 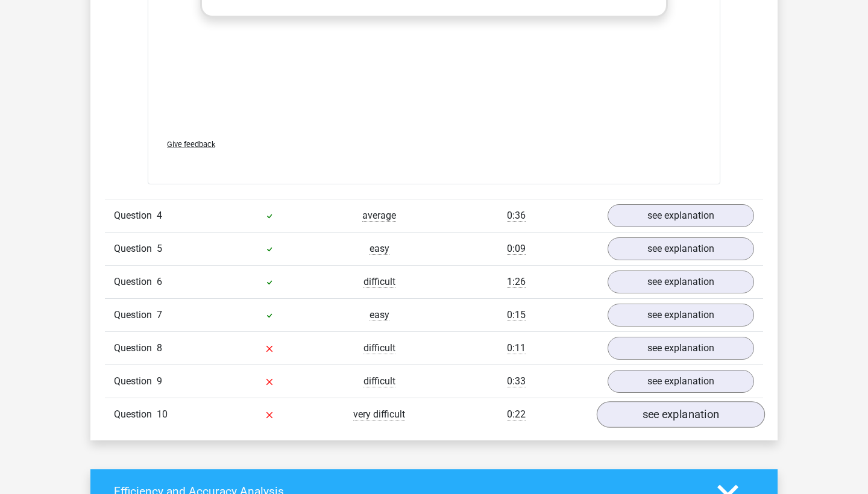 What do you see at coordinates (159, 314) in the screenshot?
I see `span: 7` at bounding box center [159, 314].